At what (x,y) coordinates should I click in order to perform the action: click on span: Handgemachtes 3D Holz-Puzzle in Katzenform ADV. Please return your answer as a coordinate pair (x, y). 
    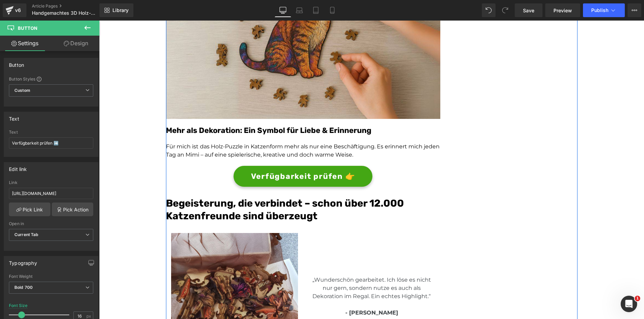
    Looking at the image, I should click on (65, 13).